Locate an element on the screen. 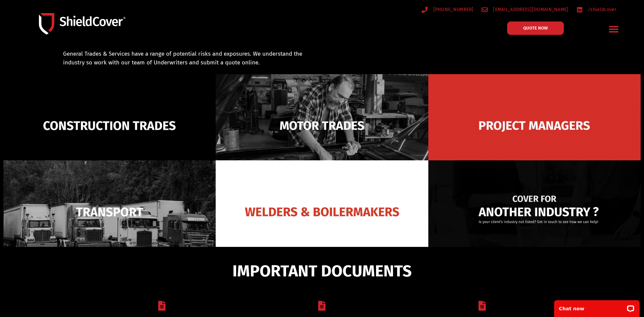 This screenshot has width=644, height=317. div: Menu Toggle is located at coordinates (614, 29).